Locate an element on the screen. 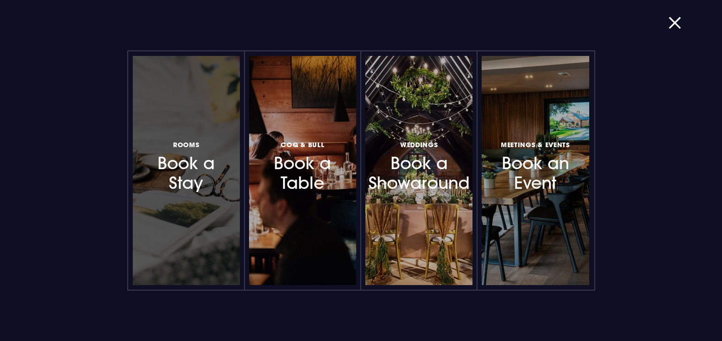  span: Weddings is located at coordinates (419, 144).